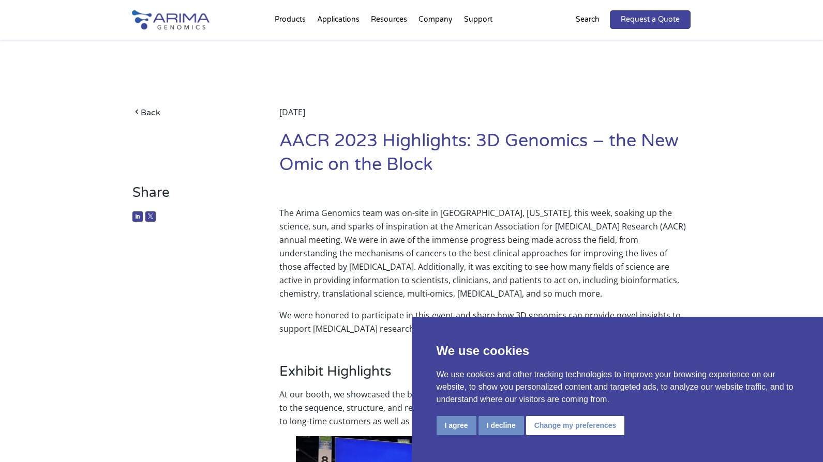 The image size is (823, 462). I want to click on h1: AACR 2023 Highlights: 3D Genomics – the New Omic on the Block, so click(484, 157).